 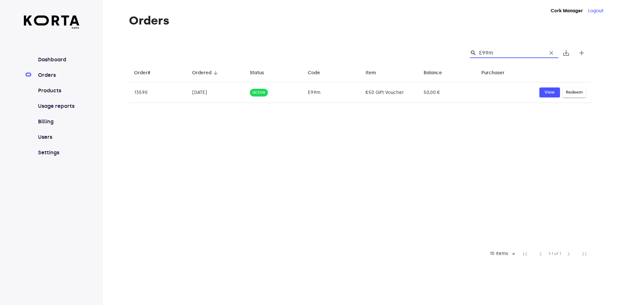 I want to click on span: Search, so click(x=473, y=53).